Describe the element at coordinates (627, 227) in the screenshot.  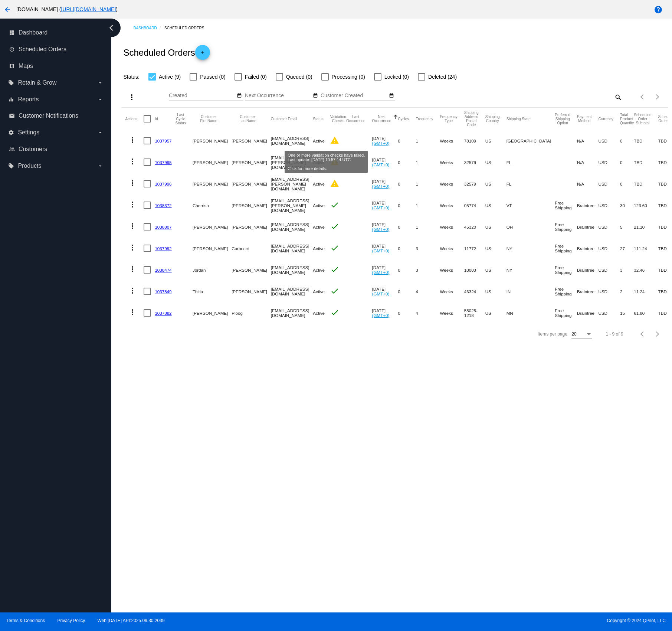
I see `mat-cell: 5` at that location.